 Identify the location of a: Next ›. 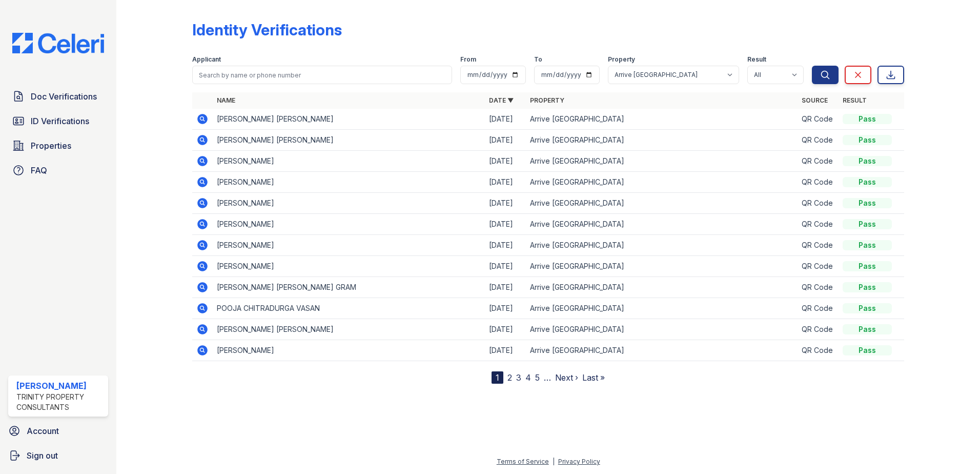
(566, 377).